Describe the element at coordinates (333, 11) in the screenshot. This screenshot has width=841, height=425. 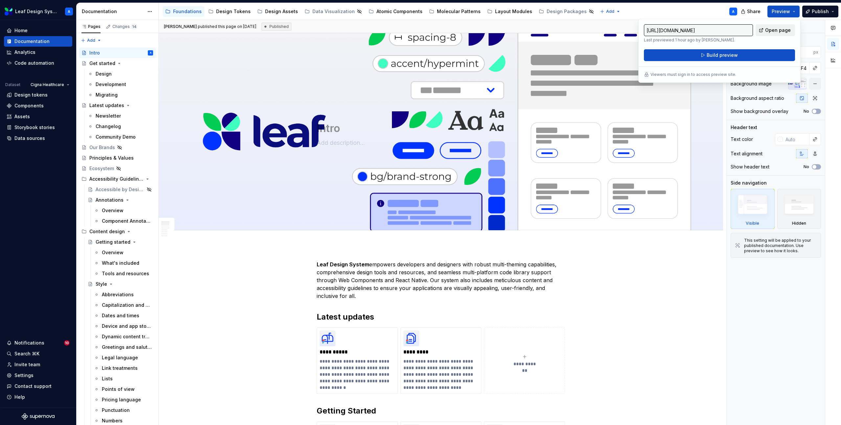
I see `a: Data Visualization` at that location.